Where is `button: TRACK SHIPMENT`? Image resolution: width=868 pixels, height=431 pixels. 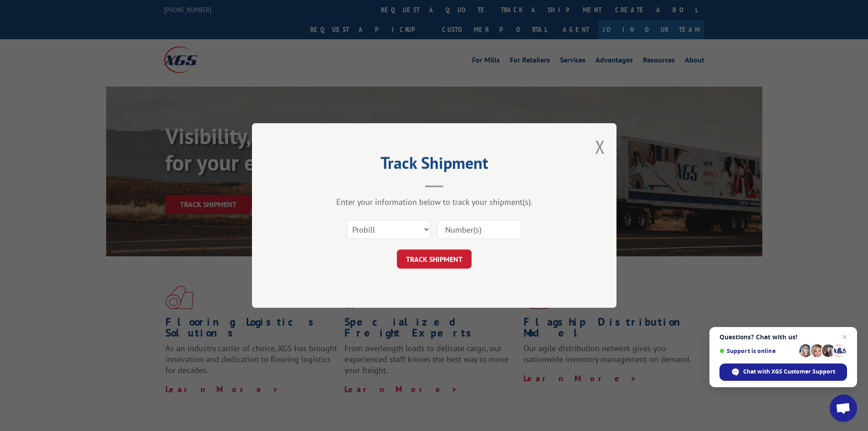
button: TRACK SHIPMENT is located at coordinates (434, 259).